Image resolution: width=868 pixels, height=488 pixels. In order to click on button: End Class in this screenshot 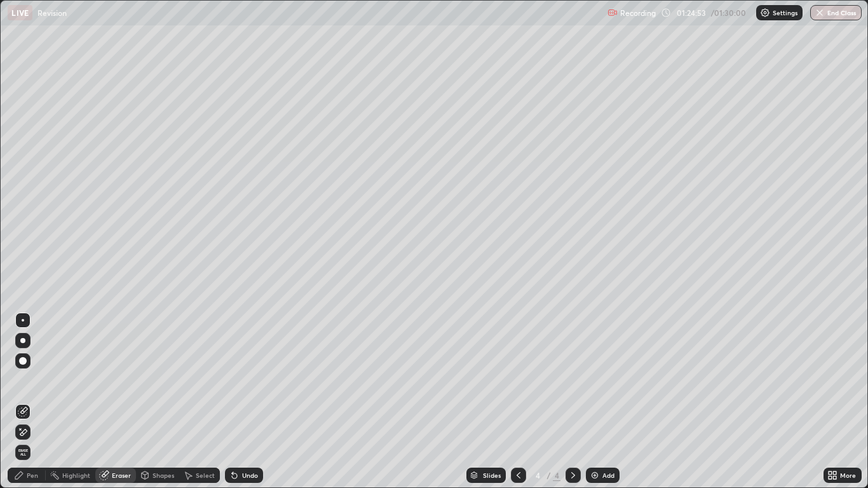, I will do `click(836, 13)`.